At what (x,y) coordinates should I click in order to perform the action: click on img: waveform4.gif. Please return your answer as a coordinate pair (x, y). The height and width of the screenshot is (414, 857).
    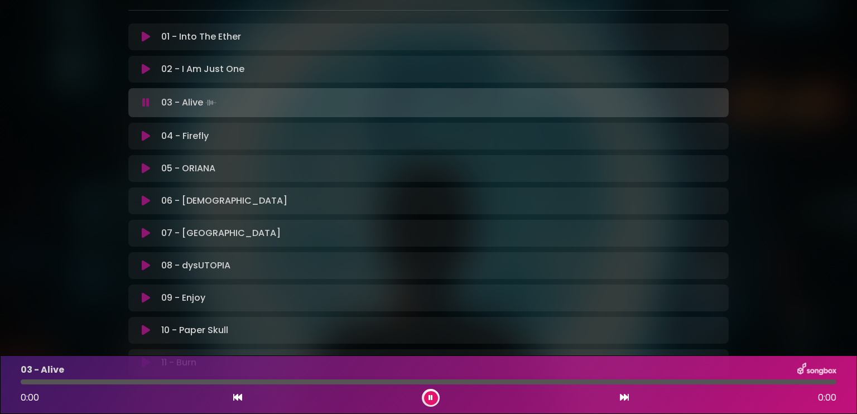
    Looking at the image, I should click on (211, 103).